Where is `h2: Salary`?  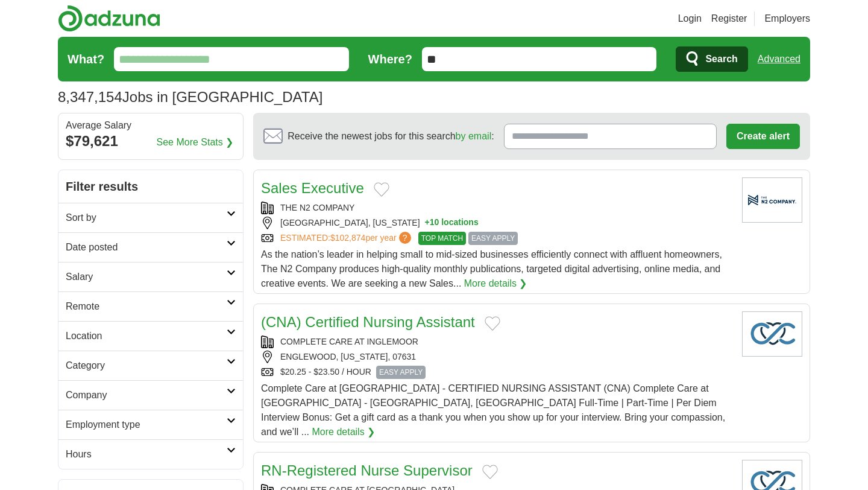 h2: Salary is located at coordinates (146, 277).